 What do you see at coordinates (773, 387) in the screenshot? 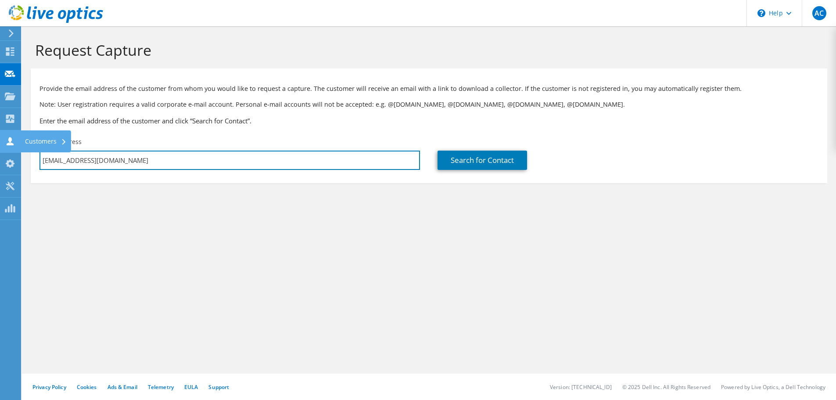
I see `li: Powered by Live Optics, a Dell Technology` at bounding box center [773, 387].